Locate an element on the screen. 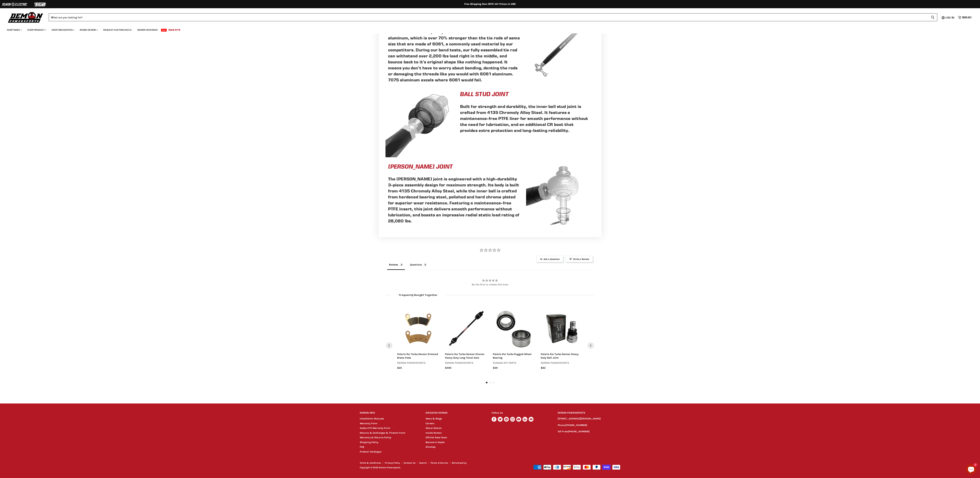 Image resolution: width=980 pixels, height=478 pixels. img: TGB Logo 2 is located at coordinates (40, 4).